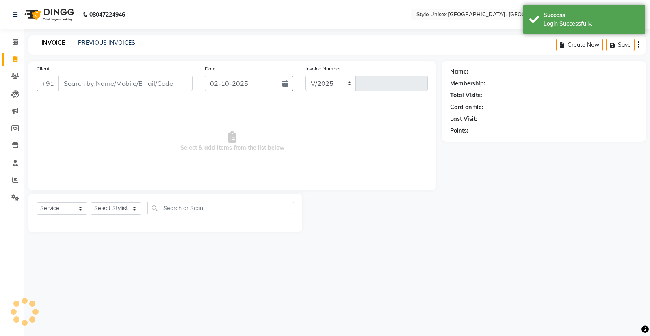 The width and height of the screenshot is (650, 336). I want to click on div: Card on file:, so click(467, 107).